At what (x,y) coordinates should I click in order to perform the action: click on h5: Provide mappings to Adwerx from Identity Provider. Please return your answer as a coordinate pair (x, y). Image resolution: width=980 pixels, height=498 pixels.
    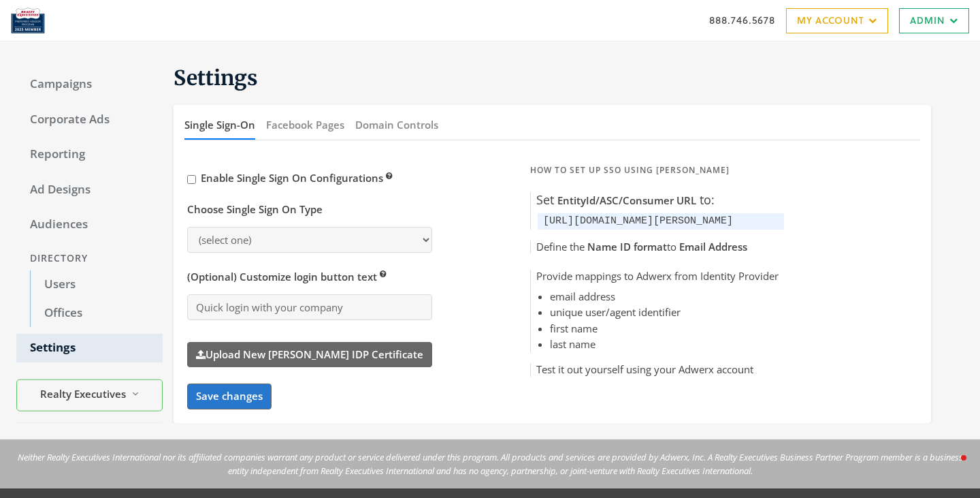
    Looking at the image, I should click on (658, 276).